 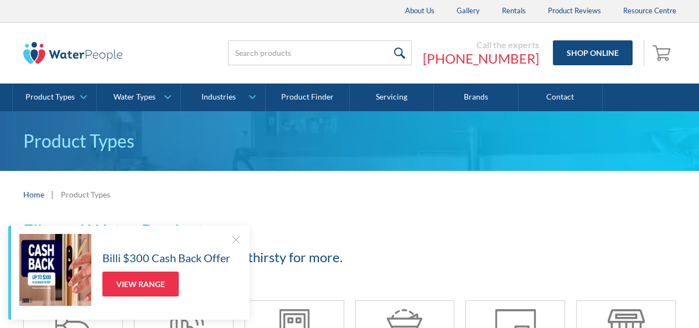 I want to click on a: Water Types, so click(x=138, y=97).